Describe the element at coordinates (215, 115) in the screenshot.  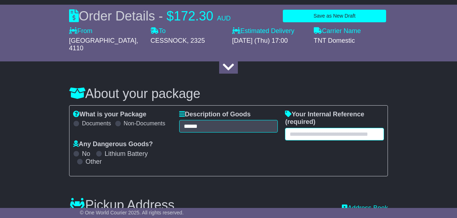
I see `label: Description of Goods` at that location.